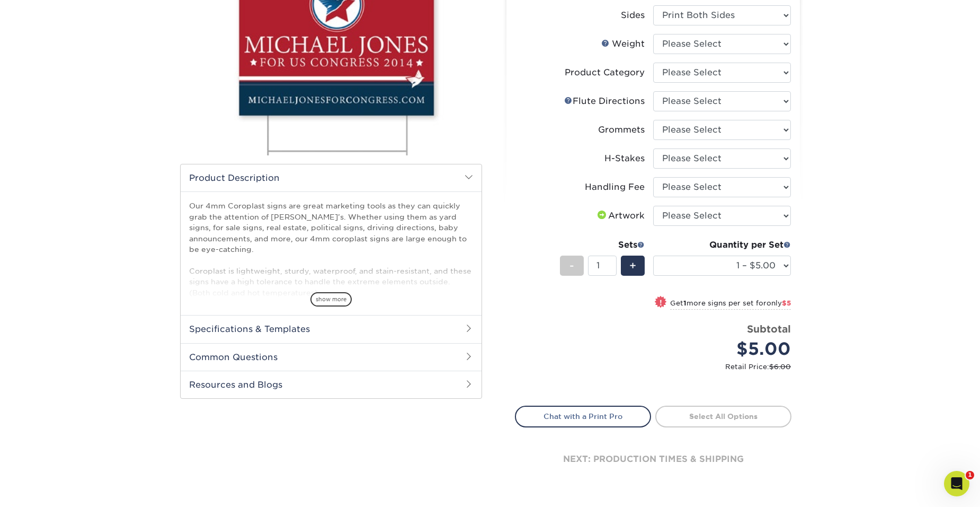 The height and width of the screenshot is (507, 980). Describe the element at coordinates (602, 245) in the screenshot. I see `div: Sets` at that location.